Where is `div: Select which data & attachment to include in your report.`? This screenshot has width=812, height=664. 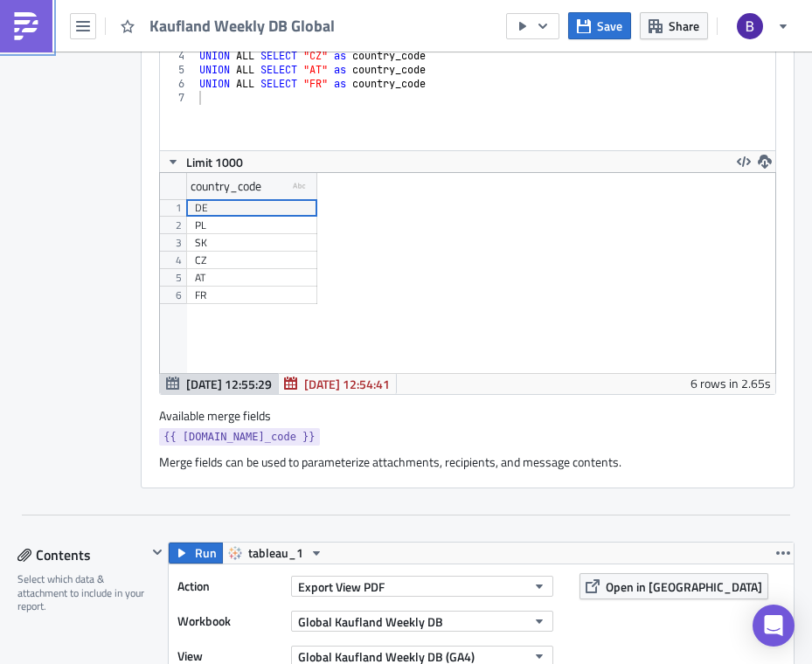 div: Select which data & attachment to include in your report. is located at coordinates (82, 592).